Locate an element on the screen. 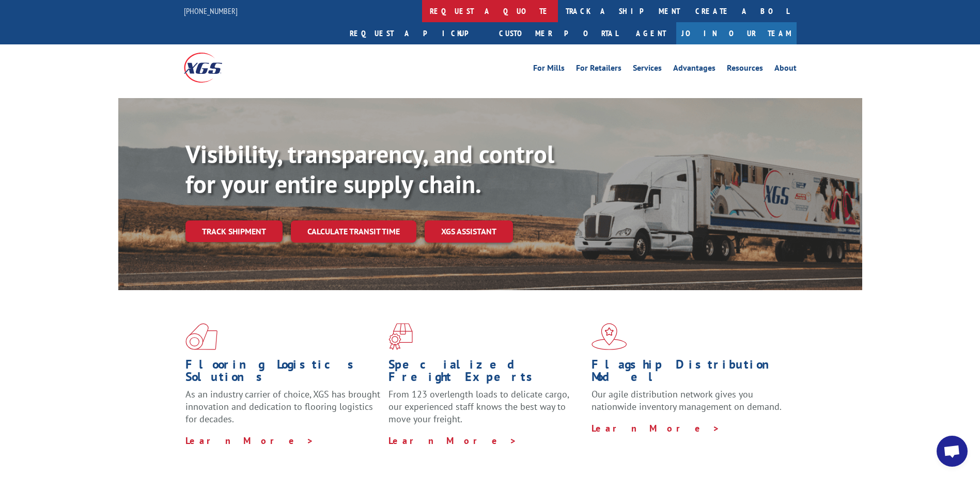 This screenshot has height=477, width=980. a: About is located at coordinates (785, 69).